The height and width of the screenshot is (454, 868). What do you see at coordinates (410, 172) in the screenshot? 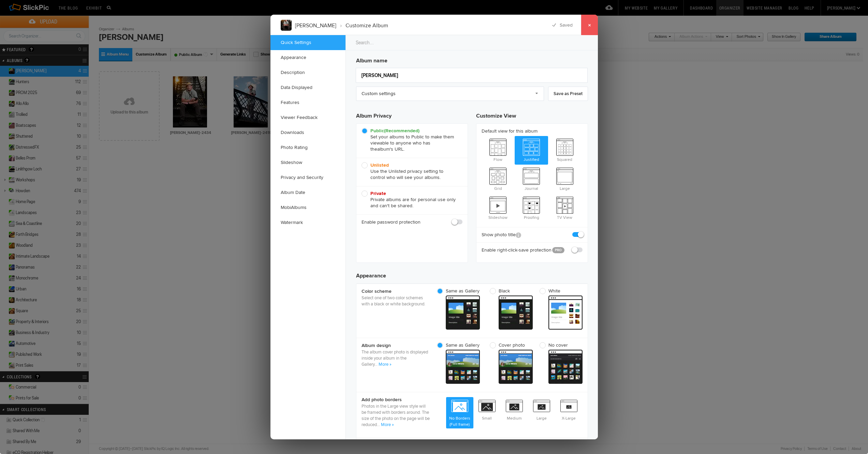
I see `span: Use the Unlisted privacy setting to control who will see your albums.` at bounding box center [410, 172].